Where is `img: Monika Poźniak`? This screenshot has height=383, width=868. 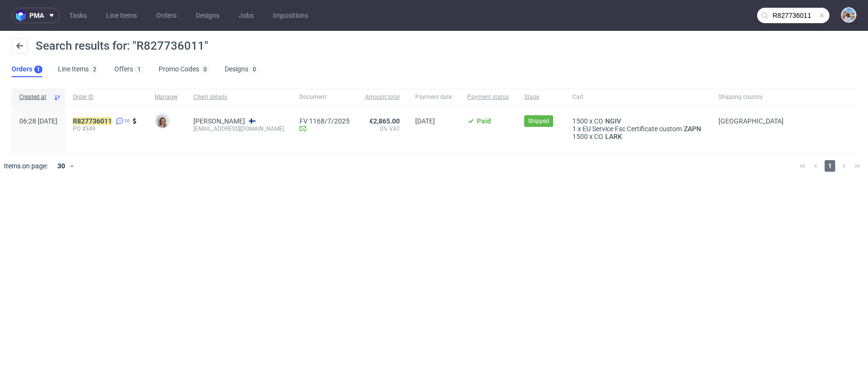
img: Monika Poźniak is located at coordinates (163, 121).